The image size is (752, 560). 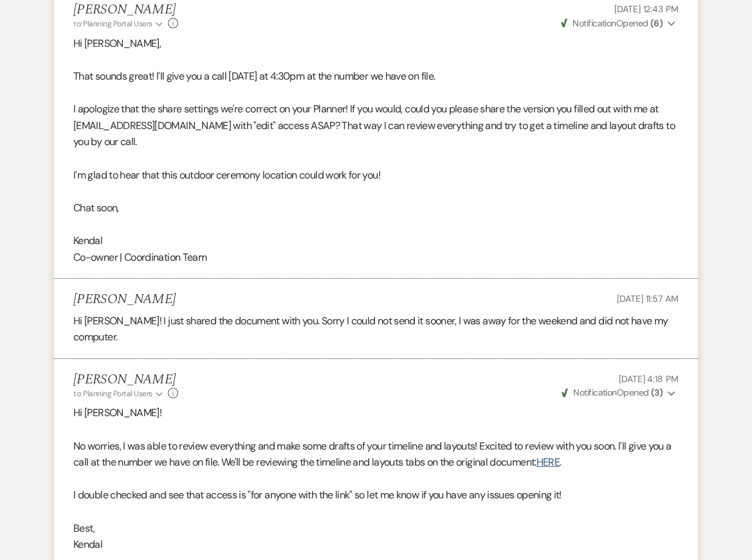 I want to click on span: Kendal, so click(x=87, y=241).